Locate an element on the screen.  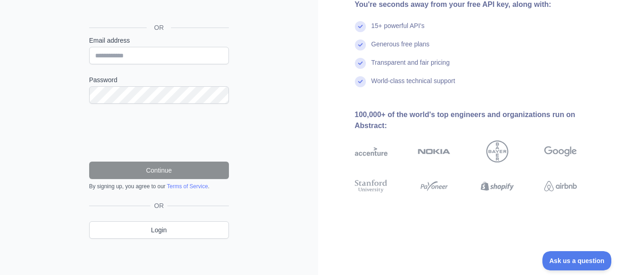
label: Password is located at coordinates (159, 80).